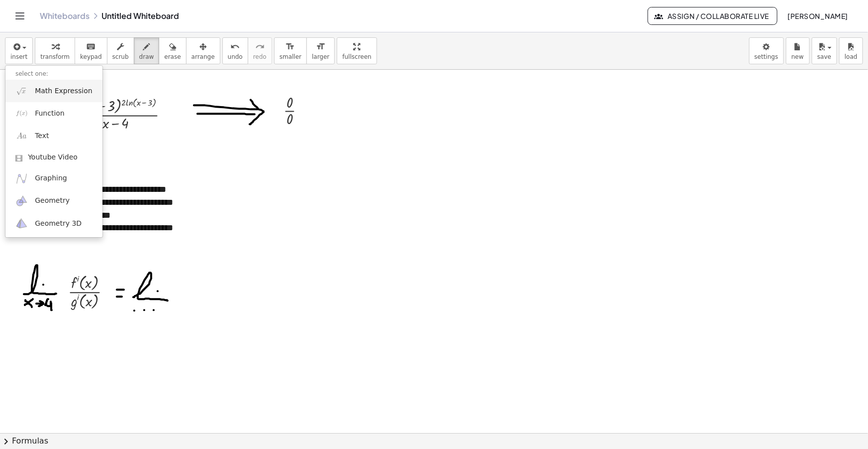 This screenshot has width=868, height=449. What do you see at coordinates (91, 47) in the screenshot?
I see `i: keyboard` at bounding box center [91, 47].